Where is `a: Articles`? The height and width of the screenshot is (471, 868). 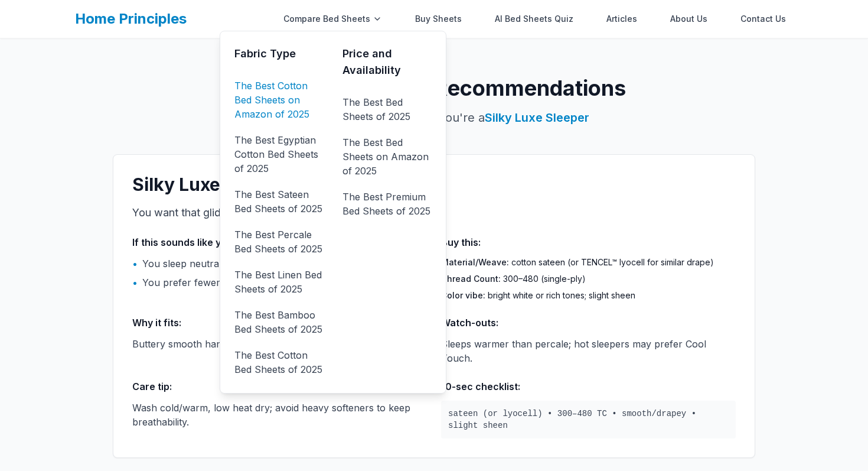
a: Articles is located at coordinates (622, 19).